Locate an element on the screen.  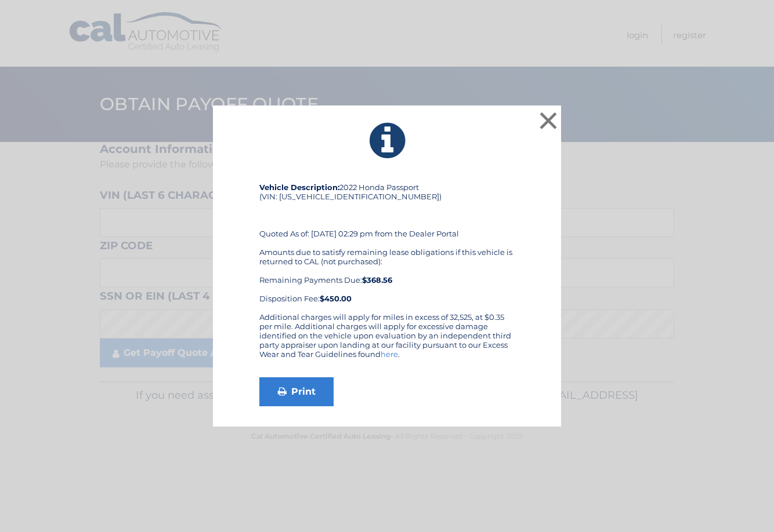
div: Amounts due to satisfy remaining lease obligations if this vehicle is returned to CAL (not purcha... is located at coordinates (387, 276).